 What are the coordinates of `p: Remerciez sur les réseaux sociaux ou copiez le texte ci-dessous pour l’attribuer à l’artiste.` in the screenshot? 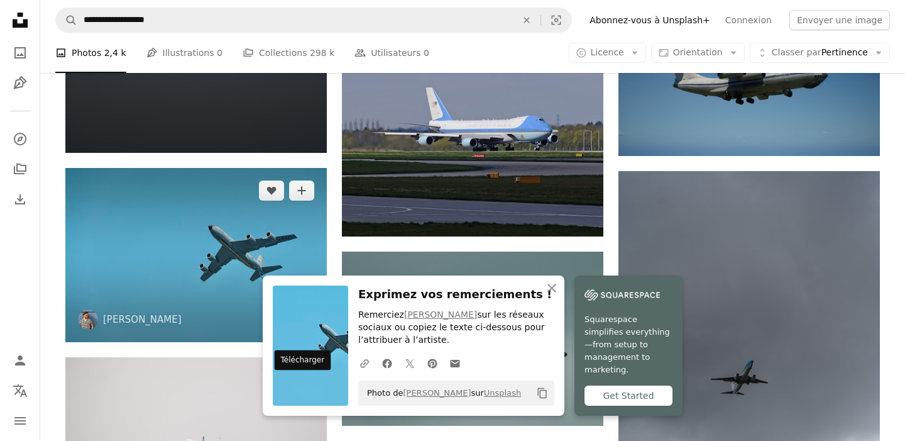 It's located at (456, 327).